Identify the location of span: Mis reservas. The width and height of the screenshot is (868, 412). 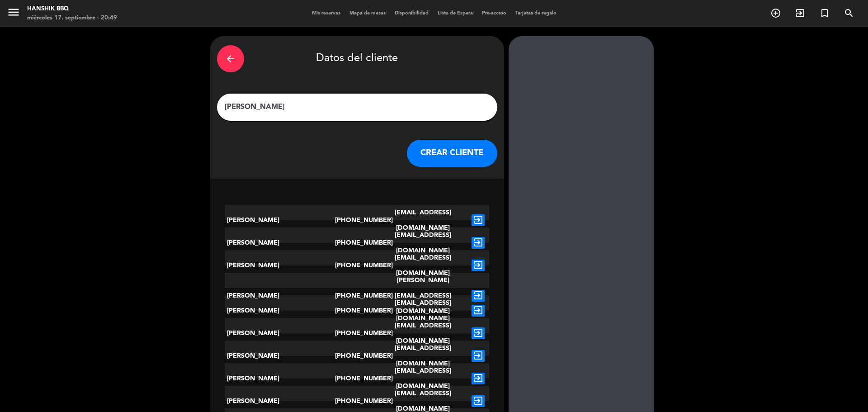
(326, 13).